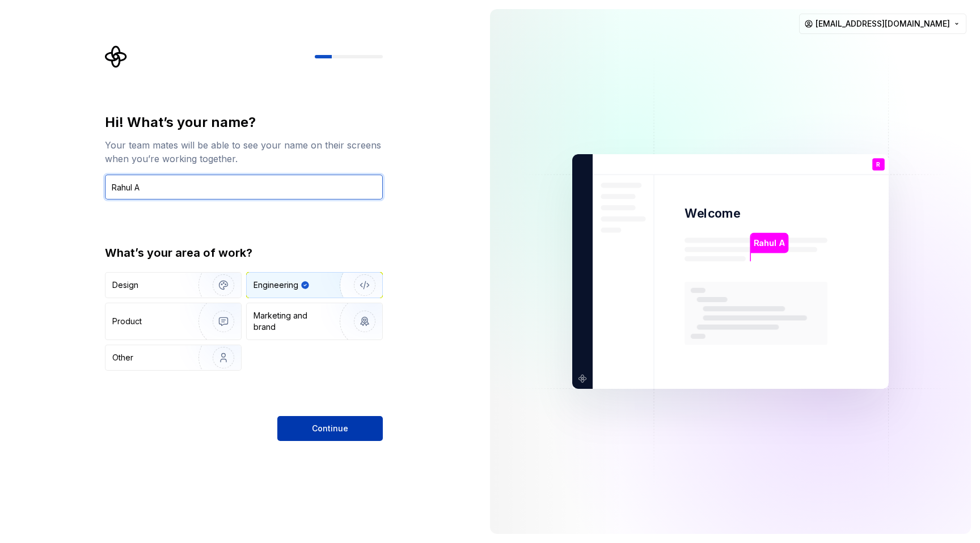 This screenshot has height=543, width=980. I want to click on div: Design, so click(125, 285).